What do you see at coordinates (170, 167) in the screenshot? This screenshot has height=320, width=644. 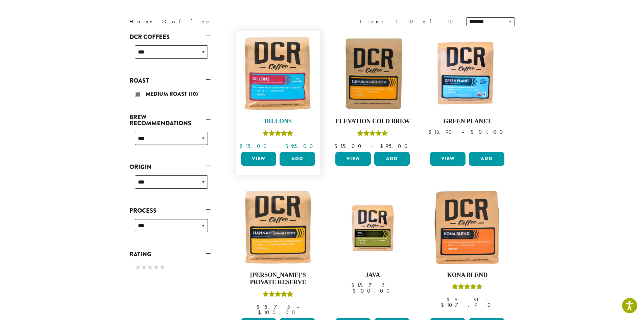 I see `a: Origin` at bounding box center [170, 167].